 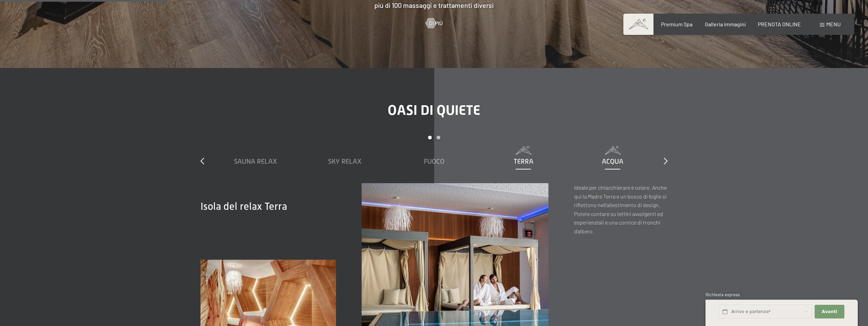 What do you see at coordinates (621, 209) in the screenshot?
I see `p: Ideale per chiacchierare e oziare. Anche qui la Madre Terra e un bosco di foglie si riflettono ne...` at bounding box center [621, 209].